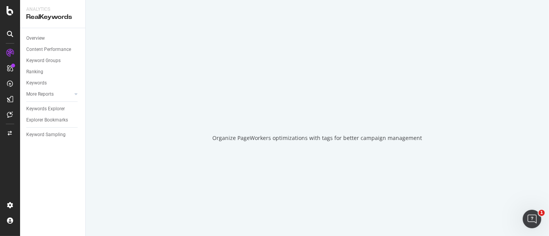 The width and height of the screenshot is (549, 236). I want to click on div: Ranking, so click(35, 72).